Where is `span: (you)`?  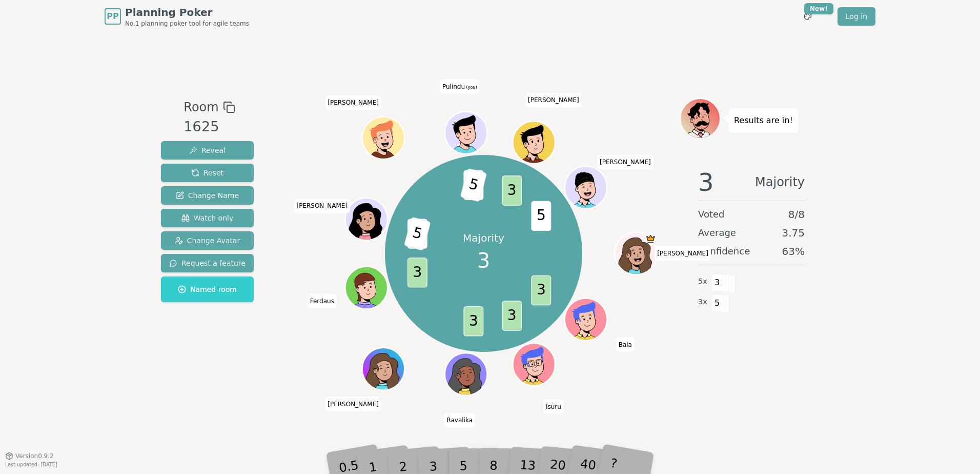
span: (you) is located at coordinates (471, 87).